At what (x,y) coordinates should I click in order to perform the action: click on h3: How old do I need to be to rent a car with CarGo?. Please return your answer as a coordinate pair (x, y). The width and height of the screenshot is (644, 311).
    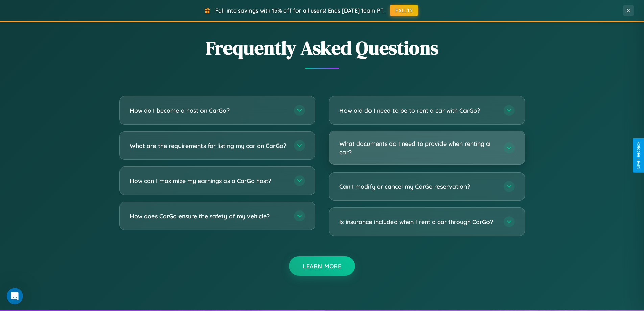
    Looking at the image, I should click on (418, 110).